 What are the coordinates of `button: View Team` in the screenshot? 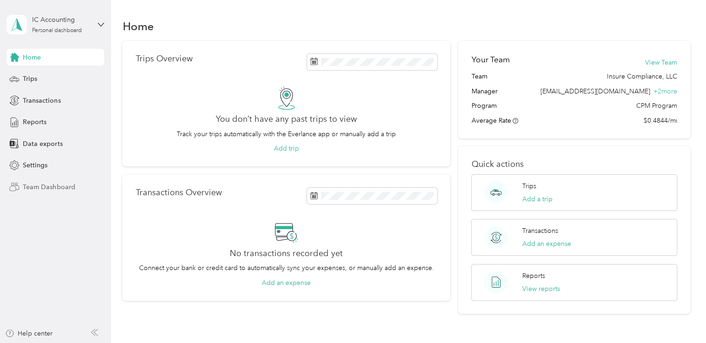 It's located at (661, 62).